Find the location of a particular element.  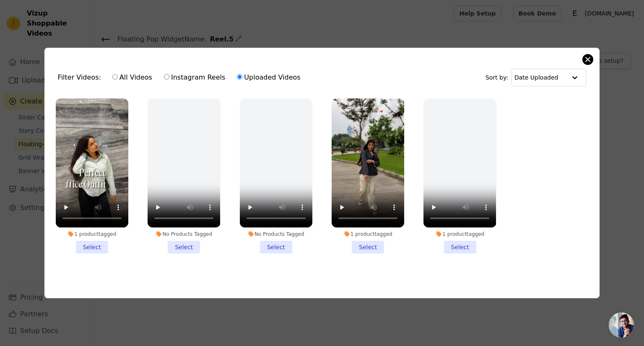

label: Uploaded Videos is located at coordinates (268, 78).